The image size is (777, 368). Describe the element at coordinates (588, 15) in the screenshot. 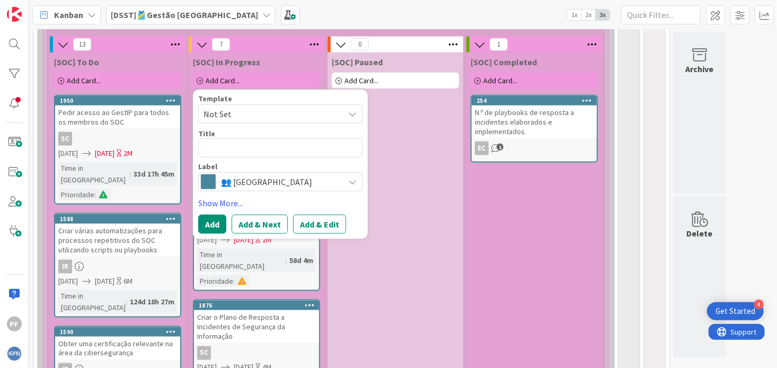

I see `span: 2x` at that location.